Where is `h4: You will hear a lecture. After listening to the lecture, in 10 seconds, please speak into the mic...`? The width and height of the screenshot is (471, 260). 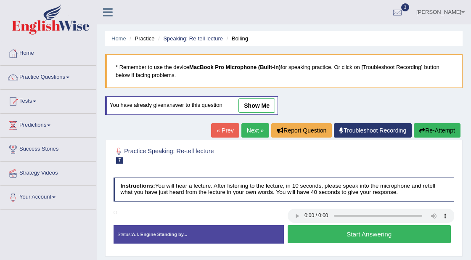
h4: You will hear a lecture. After listening to the lecture, in 10 seconds, please speak into the mic... is located at coordinates (284, 189).